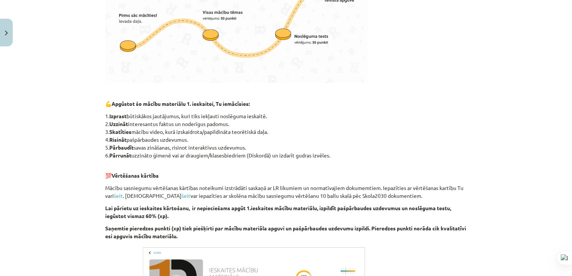  Describe the element at coordinates (286, 232) in the screenshot. I see `b: Saņemtie pieredzes punkti (xp) tiek piešķirti par mācību materiāla apguvi un pašpārbaudes uzdevum...` at that location.